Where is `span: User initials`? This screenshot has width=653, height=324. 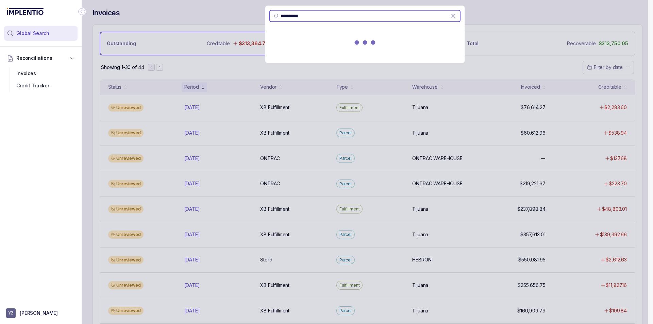
span: User initials is located at coordinates (11, 313).